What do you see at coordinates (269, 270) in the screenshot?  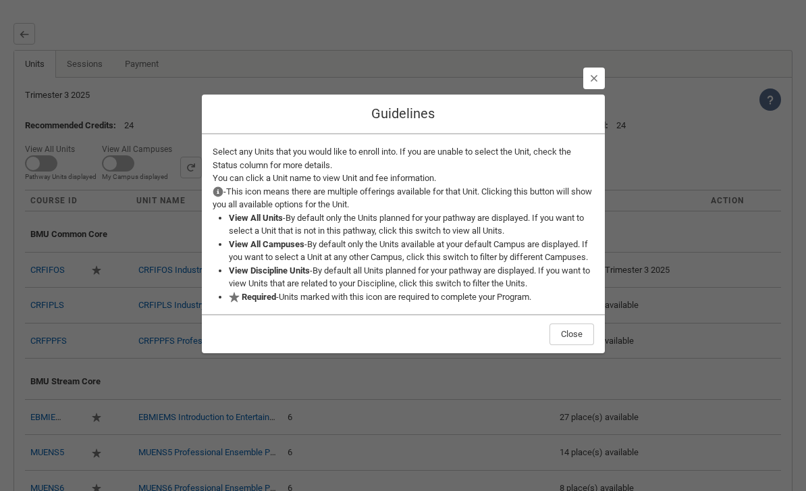 I see `b: View Discipline Units` at bounding box center [269, 270].